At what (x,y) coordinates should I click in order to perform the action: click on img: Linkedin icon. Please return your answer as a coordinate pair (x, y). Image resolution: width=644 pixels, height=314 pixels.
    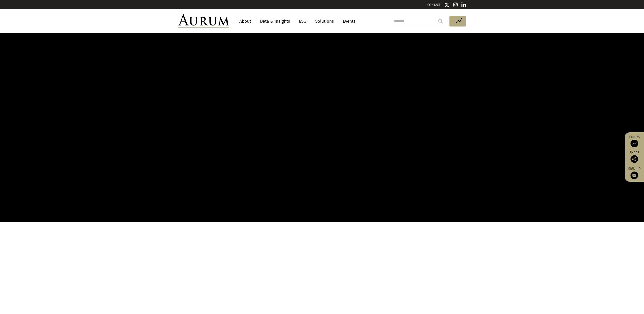
    Looking at the image, I should click on (464, 5).